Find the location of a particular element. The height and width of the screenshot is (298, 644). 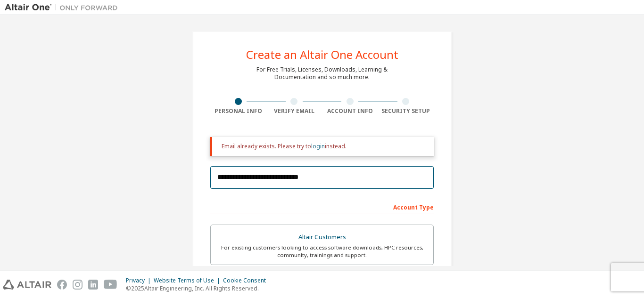

img: instagram.svg is located at coordinates (77, 285).